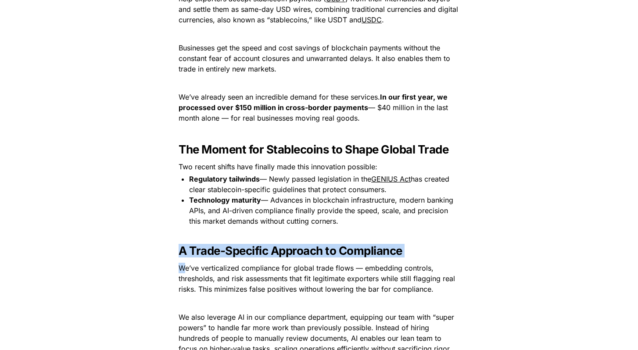 Image resolution: width=638 pixels, height=350 pixels. I want to click on u: USDC, so click(372, 20).